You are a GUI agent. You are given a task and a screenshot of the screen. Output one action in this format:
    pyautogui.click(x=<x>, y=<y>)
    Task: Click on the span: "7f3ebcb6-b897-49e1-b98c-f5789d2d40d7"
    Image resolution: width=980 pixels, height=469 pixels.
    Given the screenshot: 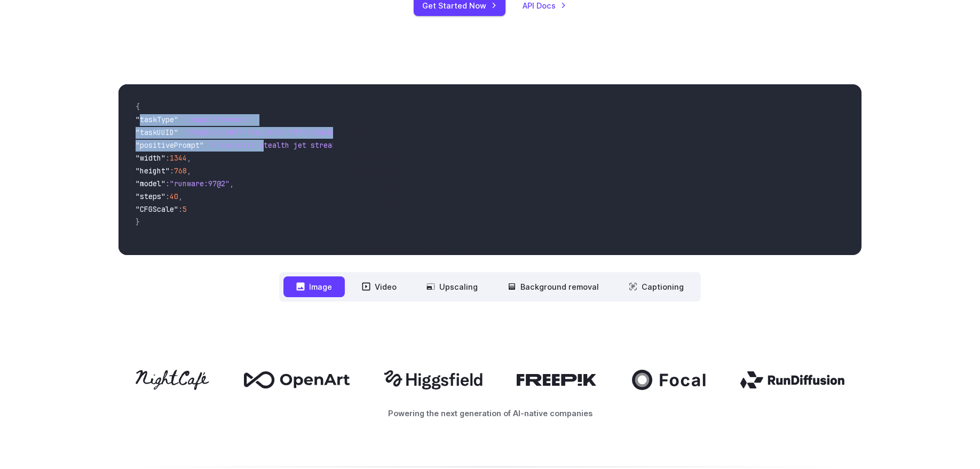 What is the action you would take?
    pyautogui.click(x=264, y=132)
    